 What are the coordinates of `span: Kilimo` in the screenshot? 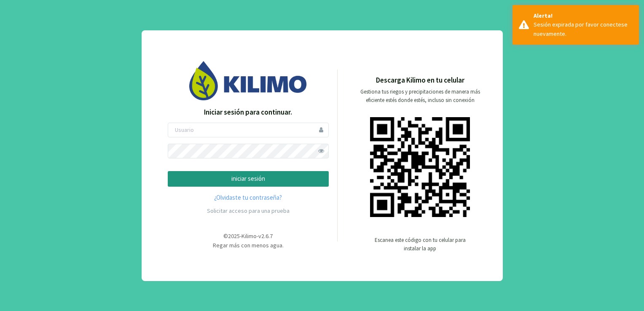 It's located at (249, 235).